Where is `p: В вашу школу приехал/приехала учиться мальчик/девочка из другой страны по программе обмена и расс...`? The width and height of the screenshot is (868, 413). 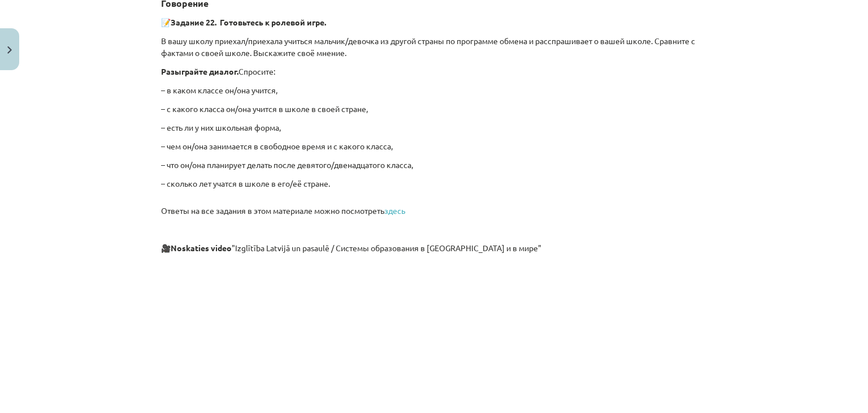 p: В вашу школу приехал/приехала учиться мальчик/девочка из другой страны по программе обмена и расс... is located at coordinates (434, 47).